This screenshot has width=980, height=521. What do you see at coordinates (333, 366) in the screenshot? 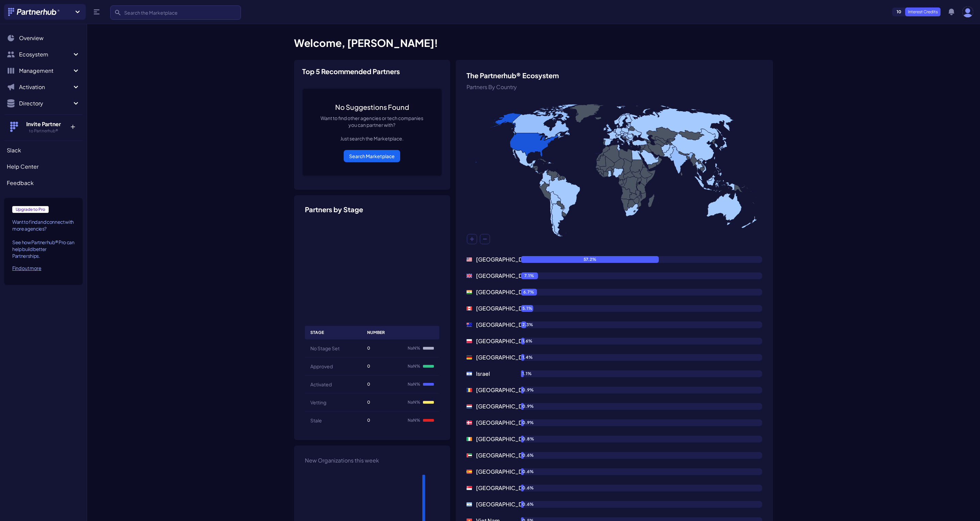
I see `th: Approved` at bounding box center [333, 366].